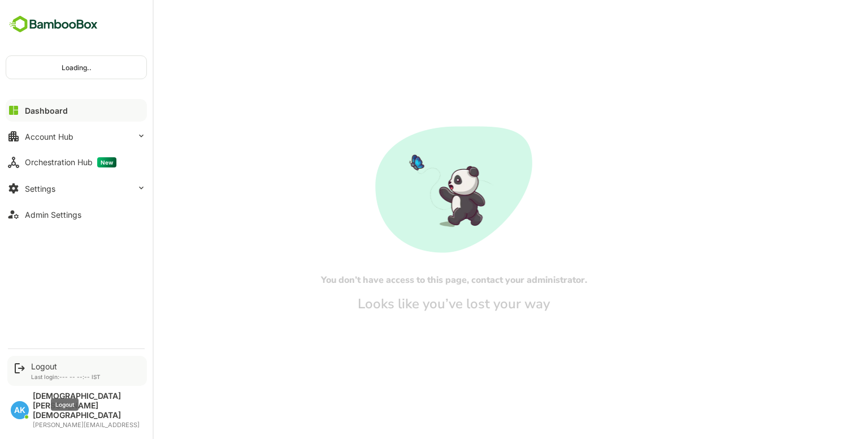 This screenshot has width=868, height=439. I want to click on div: Settings, so click(40, 188).